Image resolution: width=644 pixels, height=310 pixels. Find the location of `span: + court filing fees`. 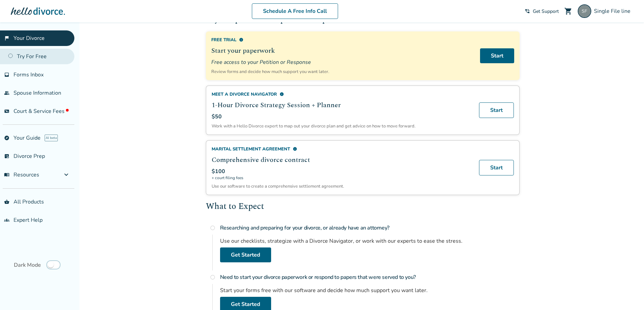

span: + court filing fees is located at coordinates (341, 178).